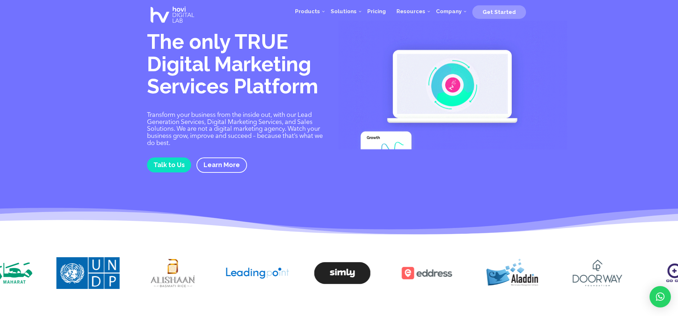  Describe the element at coordinates (169, 164) in the screenshot. I see `a: Talk to Us` at that location.